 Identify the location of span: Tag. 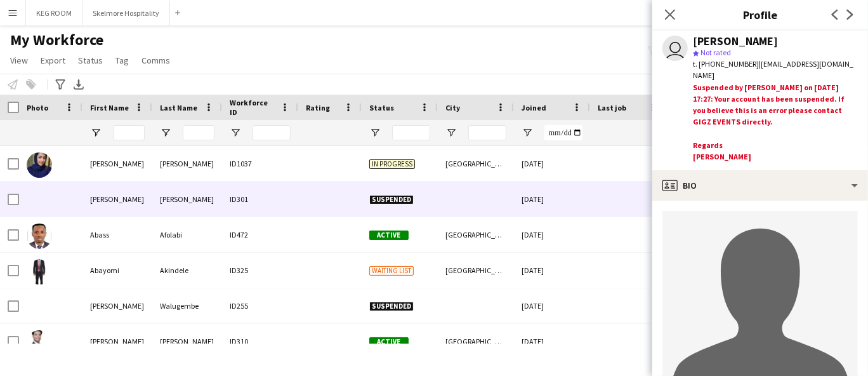
(122, 61).